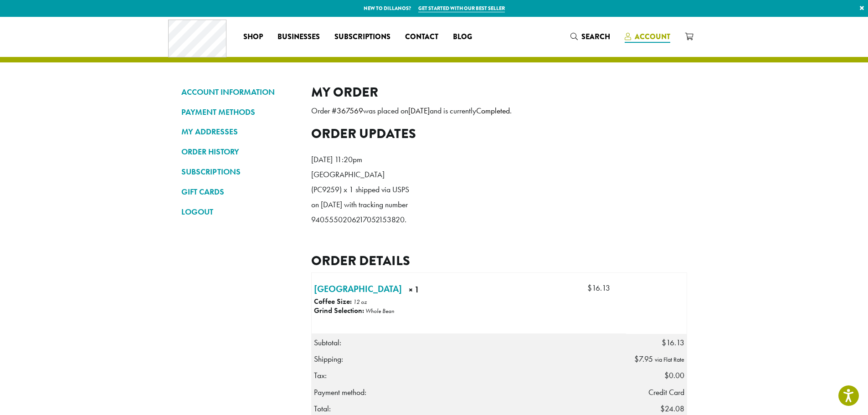  Describe the element at coordinates (360, 302) in the screenshot. I see `p: 12 oz` at that location.